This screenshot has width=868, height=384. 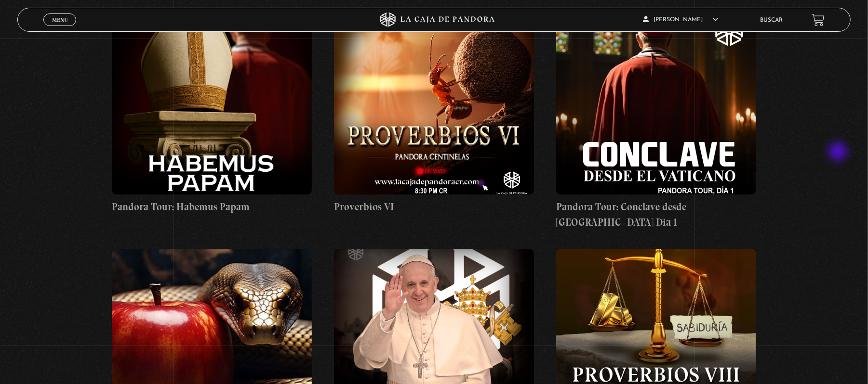 What do you see at coordinates (433, 208) in the screenshot?
I see `h4: Proverbios VI` at bounding box center [433, 208].